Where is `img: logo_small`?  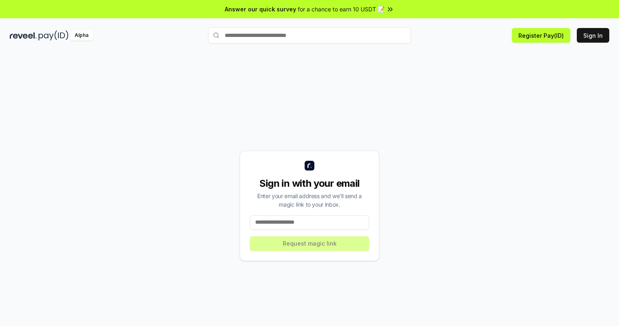 img: logo_small is located at coordinates (310, 166).